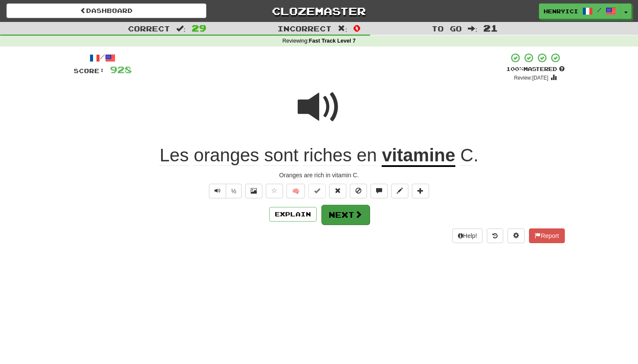  What do you see at coordinates (536, 69) in the screenshot?
I see `div: Mastered` at bounding box center [536, 69].